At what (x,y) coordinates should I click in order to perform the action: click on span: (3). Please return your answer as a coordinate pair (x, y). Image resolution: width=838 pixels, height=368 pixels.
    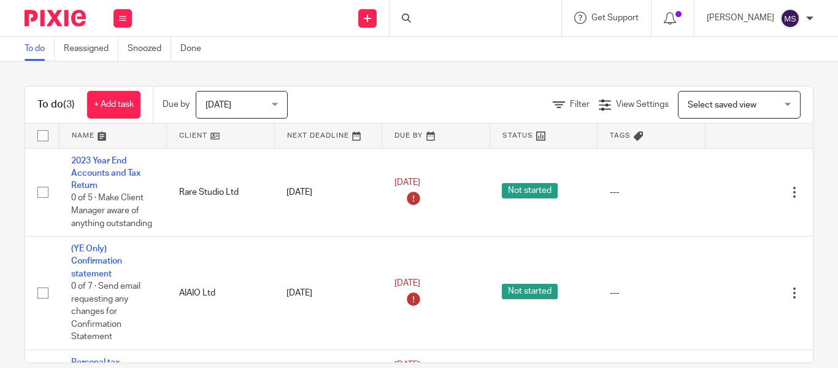
    Looking at the image, I should click on (69, 104).